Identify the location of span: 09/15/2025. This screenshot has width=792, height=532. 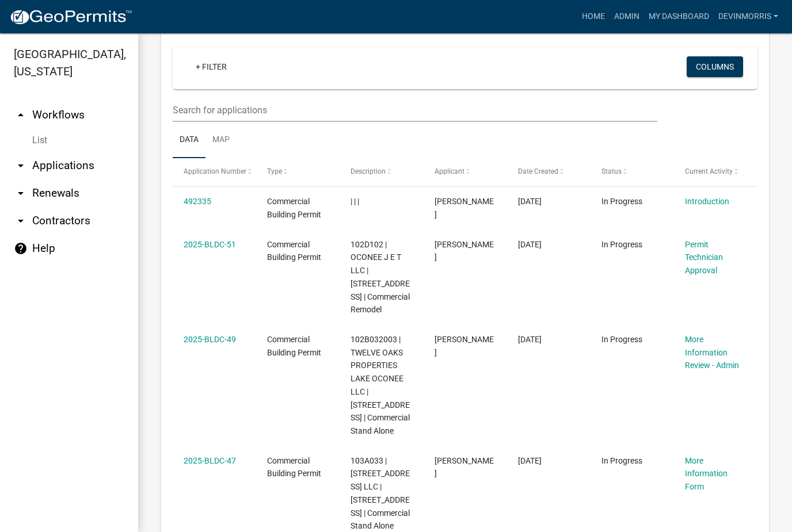
(530, 461).